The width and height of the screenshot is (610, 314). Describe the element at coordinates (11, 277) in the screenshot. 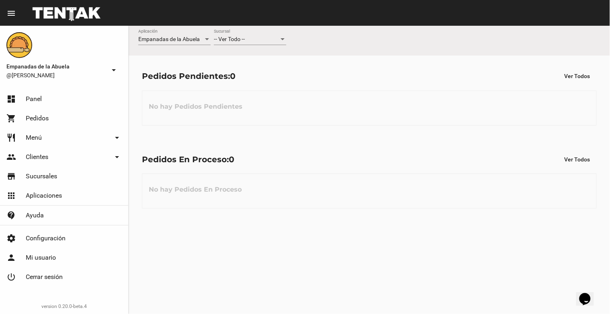

I see `mat-icon: power_settings_new` at that location.